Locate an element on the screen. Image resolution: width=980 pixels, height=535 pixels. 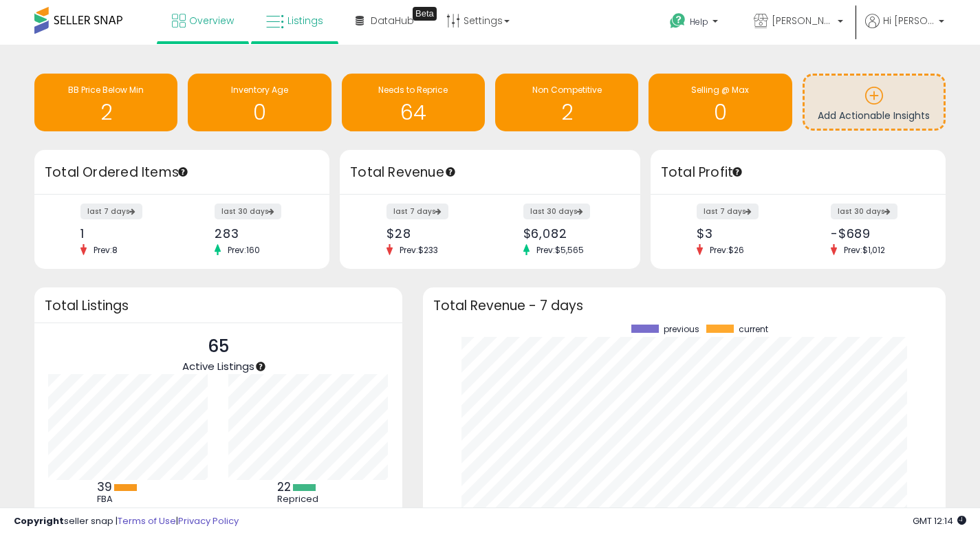
h1: 64 is located at coordinates (413, 112).